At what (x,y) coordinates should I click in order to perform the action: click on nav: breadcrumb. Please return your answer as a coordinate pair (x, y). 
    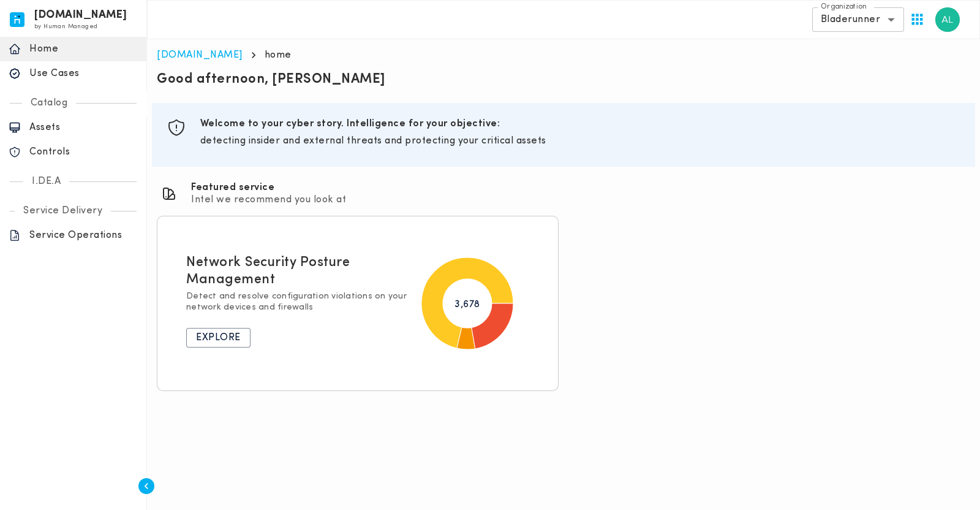
    Looking at the image, I should click on (564, 55).